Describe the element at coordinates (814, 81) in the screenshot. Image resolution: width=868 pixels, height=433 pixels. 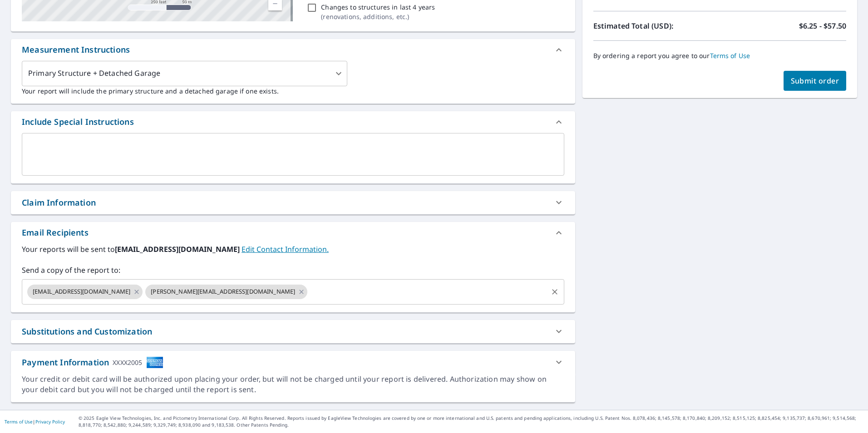
I see `button: Submit order` at that location.